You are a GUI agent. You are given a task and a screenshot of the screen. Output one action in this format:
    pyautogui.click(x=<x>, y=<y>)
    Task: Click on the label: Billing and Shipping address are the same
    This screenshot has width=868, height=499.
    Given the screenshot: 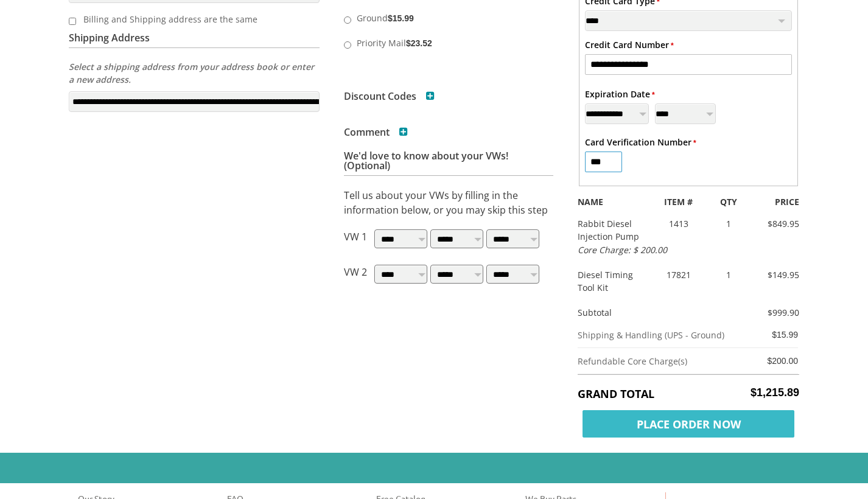 What is the action you would take?
    pyautogui.click(x=189, y=19)
    